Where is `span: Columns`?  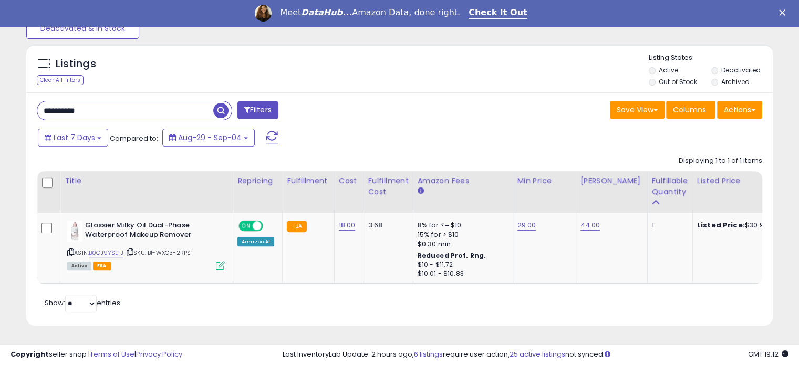 span: Columns is located at coordinates (689, 110).